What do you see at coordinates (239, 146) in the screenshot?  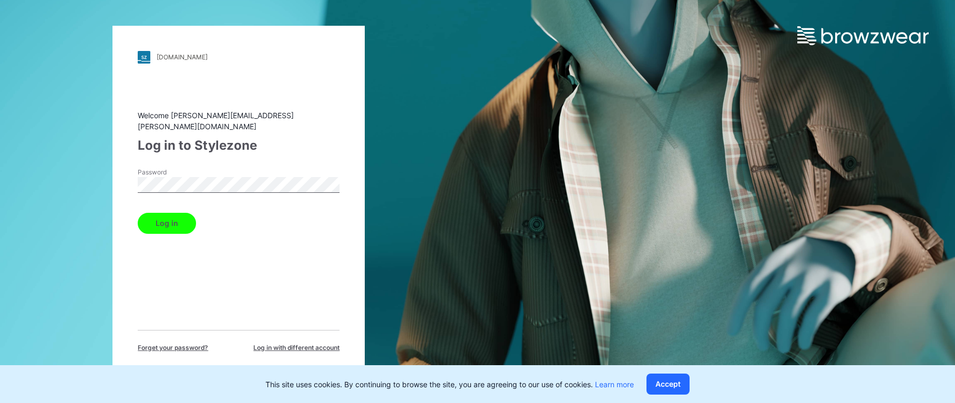 I see `div: Log in to Stylezone` at bounding box center [239, 146].